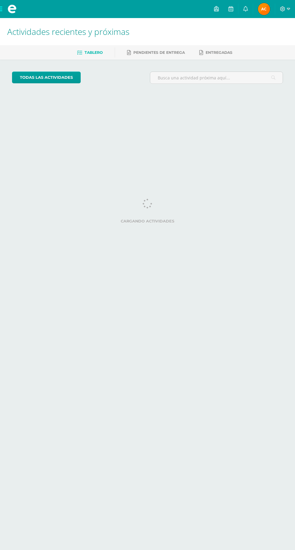 This screenshot has width=295, height=550. I want to click on img: 2790451410765bad2b69e4316271b4d3.png, so click(264, 9).